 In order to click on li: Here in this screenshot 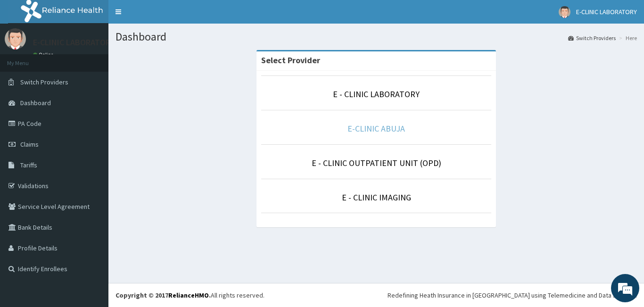, I will do `click(626, 38)`.